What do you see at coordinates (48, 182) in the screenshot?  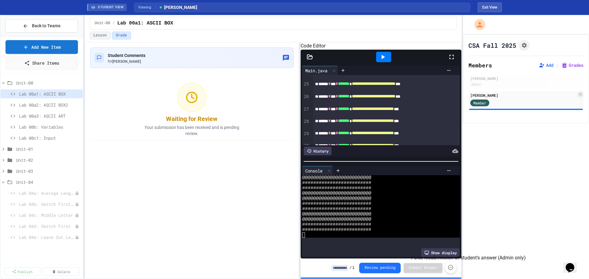 I see `span: Unit-04` at bounding box center [48, 182].